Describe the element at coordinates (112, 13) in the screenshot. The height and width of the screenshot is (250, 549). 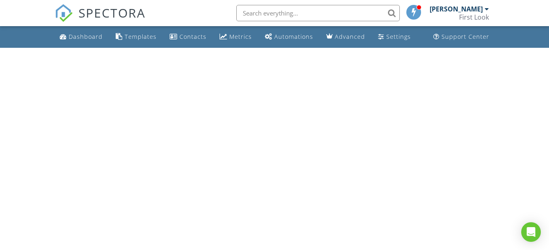
I see `span: SPECTORA` at that location.